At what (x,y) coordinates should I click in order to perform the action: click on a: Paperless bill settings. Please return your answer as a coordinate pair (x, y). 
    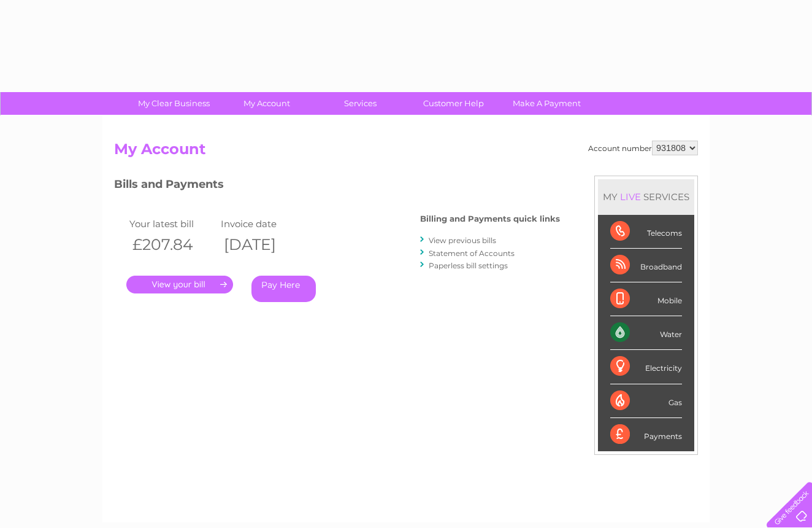
    Looking at the image, I should click on (468, 265).